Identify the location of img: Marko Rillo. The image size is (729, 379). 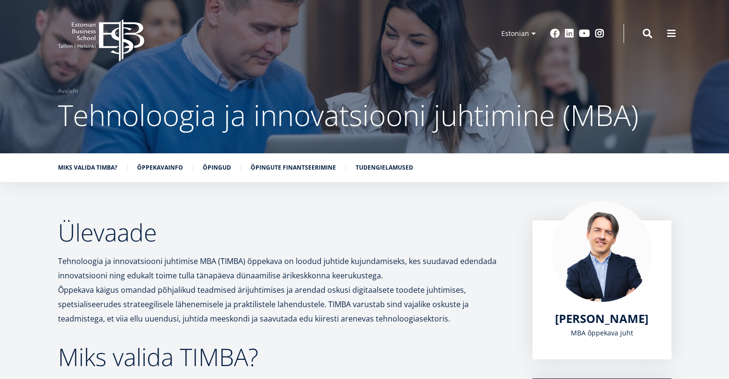
(602, 252).